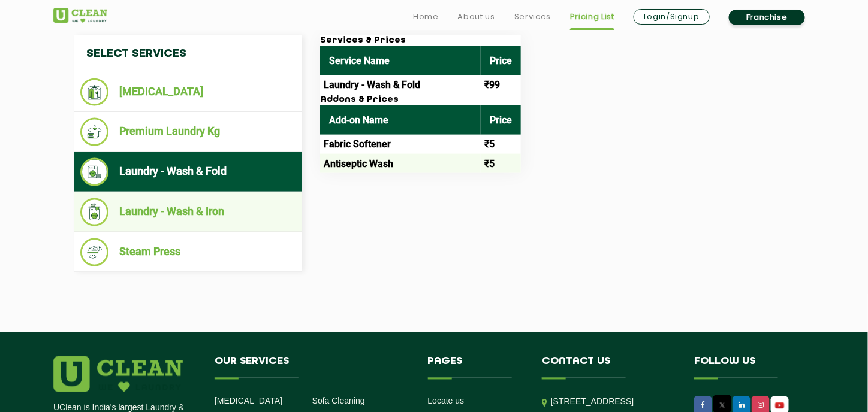 This screenshot has height=412, width=868. Describe the element at coordinates (476, 368) in the screenshot. I see `h4: Pages` at that location.